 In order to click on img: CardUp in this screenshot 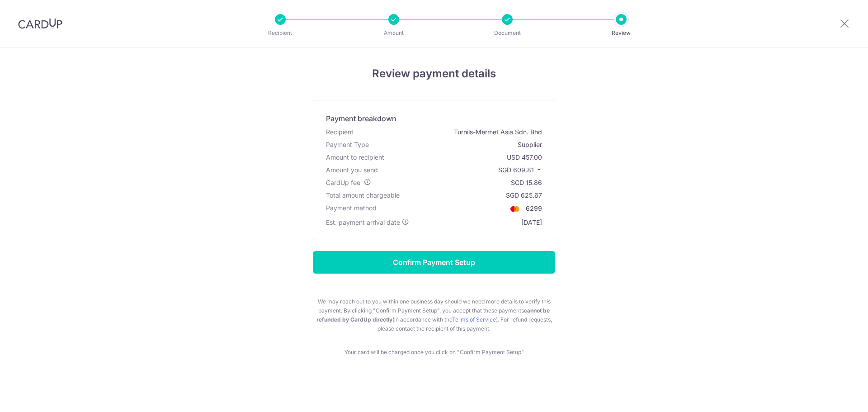, I will do `click(40, 24)`.